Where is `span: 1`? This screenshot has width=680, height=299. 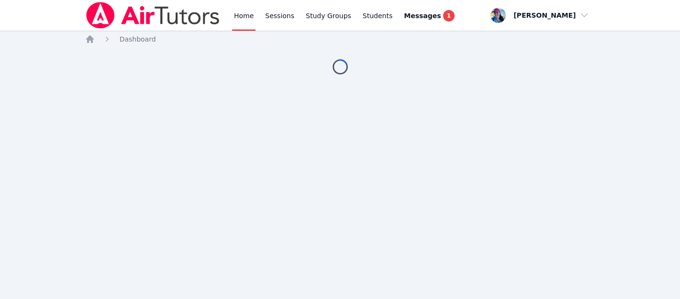 span: 1 is located at coordinates (449, 16).